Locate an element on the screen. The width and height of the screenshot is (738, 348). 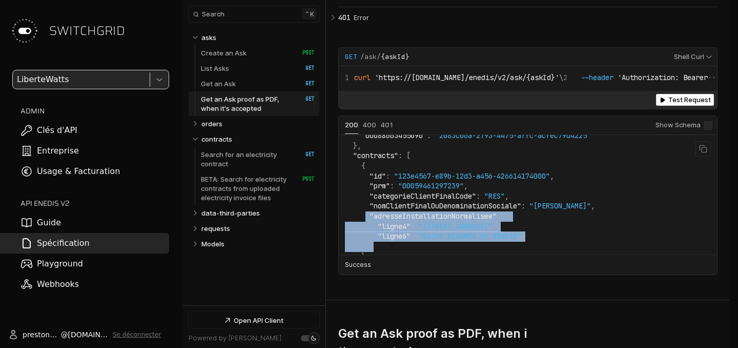
button: Se déconnecter is located at coordinates (137, 334).